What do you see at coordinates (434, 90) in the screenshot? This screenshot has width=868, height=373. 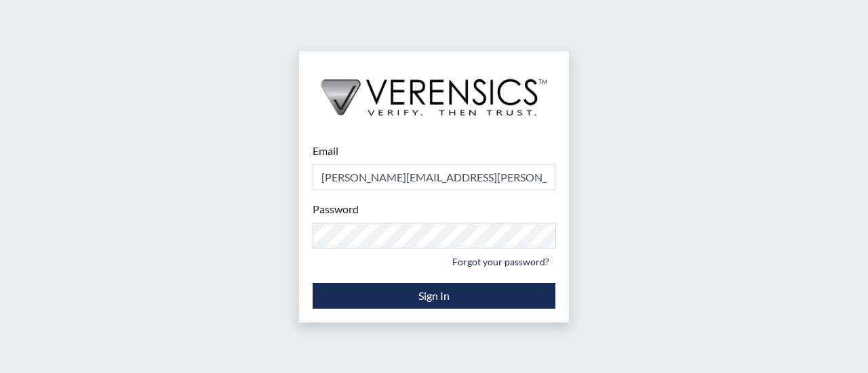 I see `img: logo-wide-black.2aad4157.png` at bounding box center [434, 90].